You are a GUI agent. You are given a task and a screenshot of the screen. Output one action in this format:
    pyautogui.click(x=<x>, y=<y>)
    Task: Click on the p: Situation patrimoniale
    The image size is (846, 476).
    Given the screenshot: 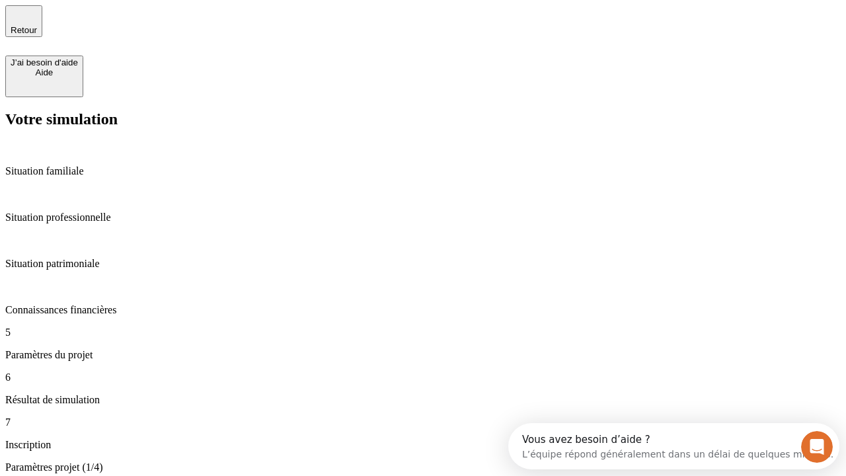 What is the action you would take?
    pyautogui.click(x=423, y=264)
    